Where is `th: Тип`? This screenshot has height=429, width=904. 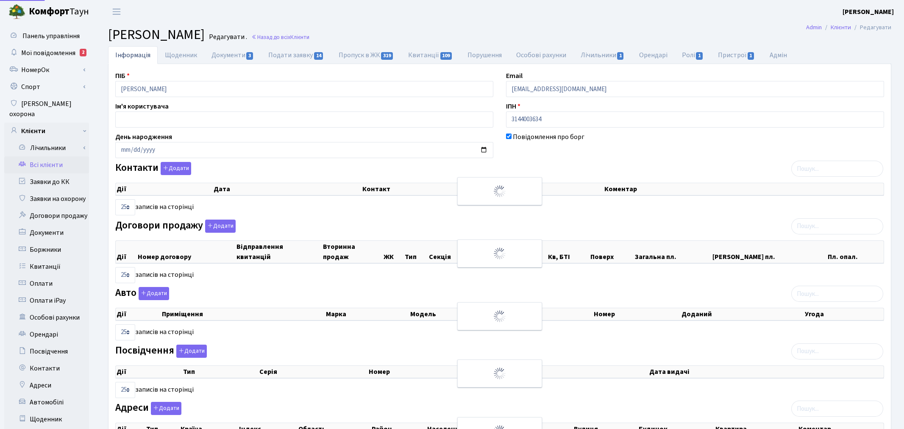 th: Тип is located at coordinates (220, 372).